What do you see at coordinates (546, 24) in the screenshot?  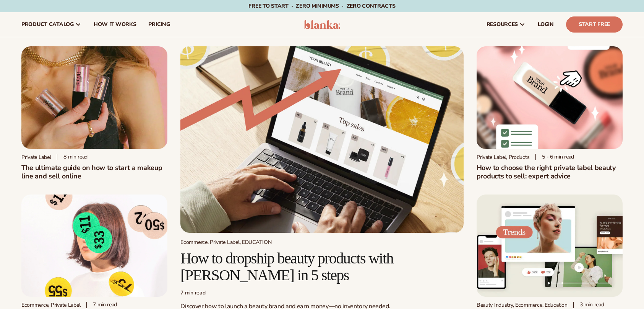 I see `a: LOGIN` at bounding box center [546, 24].